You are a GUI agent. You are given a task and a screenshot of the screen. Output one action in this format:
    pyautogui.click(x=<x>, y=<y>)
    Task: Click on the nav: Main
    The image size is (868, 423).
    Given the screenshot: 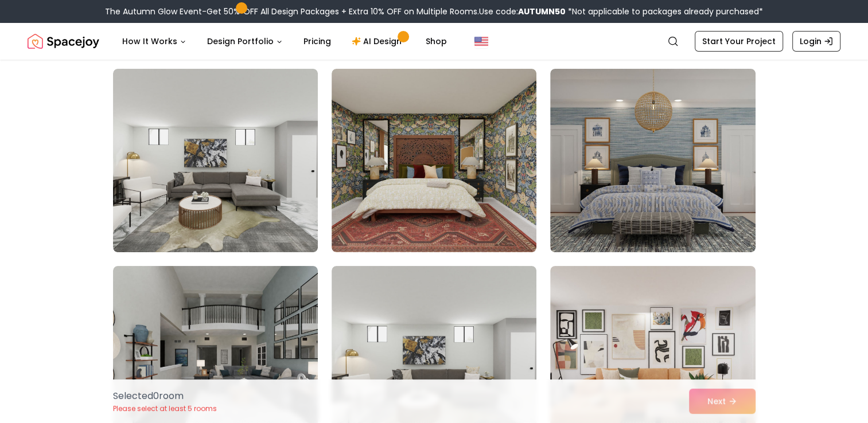 What is the action you would take?
    pyautogui.click(x=285, y=41)
    